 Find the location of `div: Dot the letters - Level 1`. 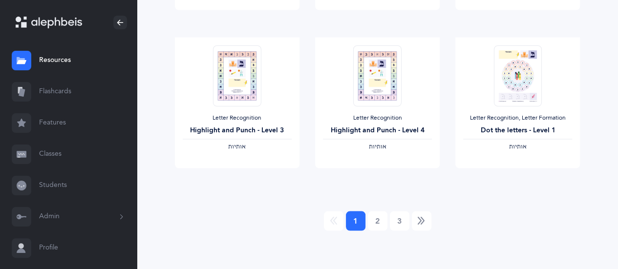

div: Dot the letters - Level 1 is located at coordinates (518, 130).